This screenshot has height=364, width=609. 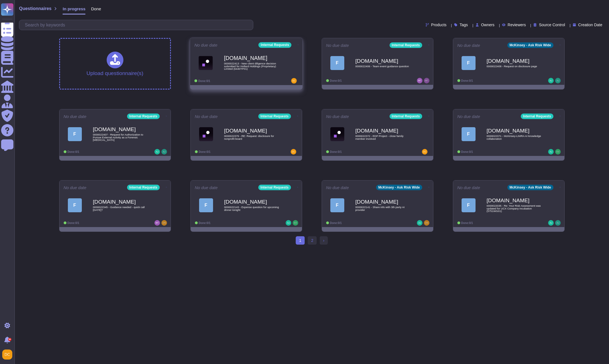 What do you see at coordinates (515, 67) in the screenshot?
I see `span: 0000022408 - Request on disclosure page` at bounding box center [515, 67].